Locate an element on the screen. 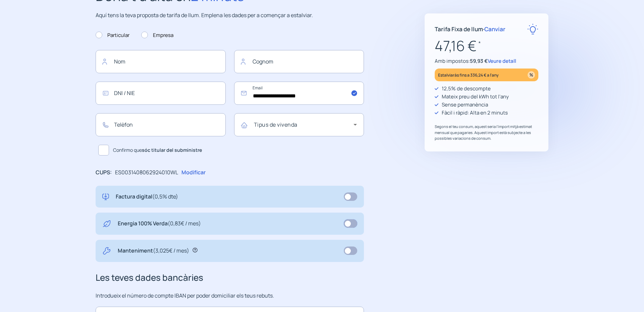 Image resolution: width=644 pixels, height=312 pixels. img: percentage_icon.svg is located at coordinates (531, 75).